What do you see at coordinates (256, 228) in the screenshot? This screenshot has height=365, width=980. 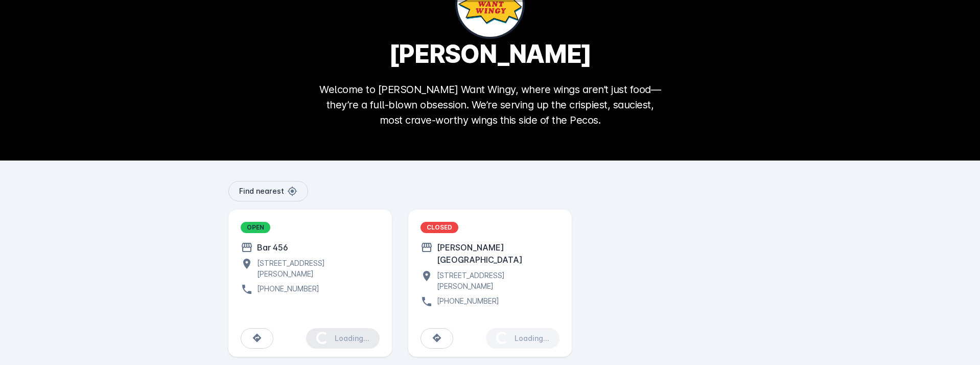 I see `div: OPEN` at bounding box center [256, 228].